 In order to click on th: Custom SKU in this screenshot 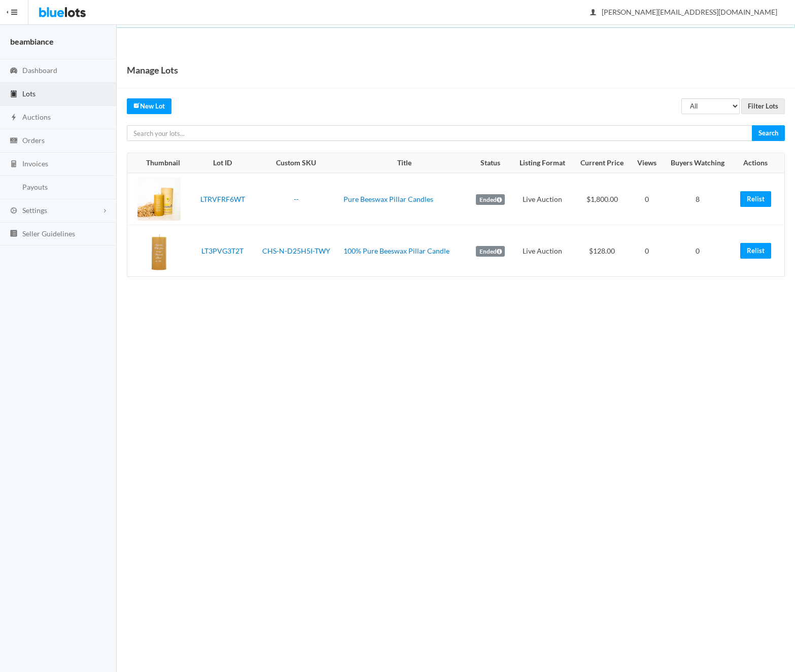, I will do `click(295, 163)`.